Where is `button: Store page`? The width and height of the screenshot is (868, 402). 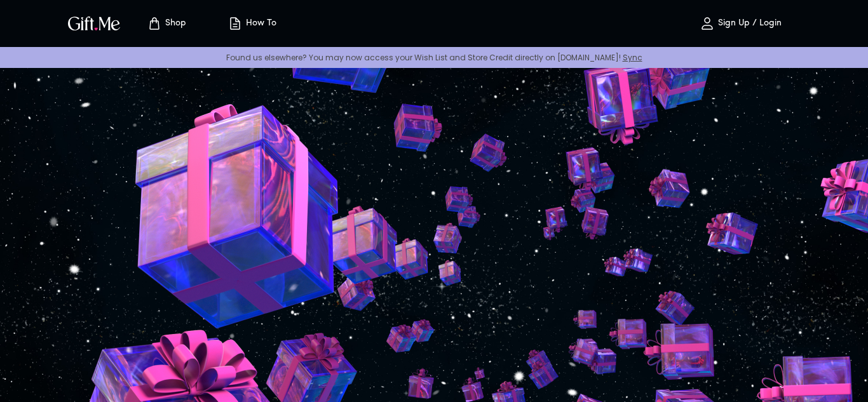
button: Store page is located at coordinates (166, 24).